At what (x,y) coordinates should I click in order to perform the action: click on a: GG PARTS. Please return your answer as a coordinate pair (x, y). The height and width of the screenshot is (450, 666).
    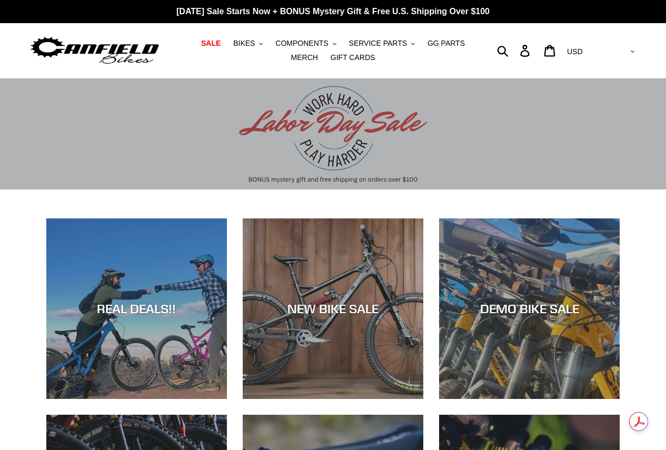
    Looking at the image, I should click on (446, 43).